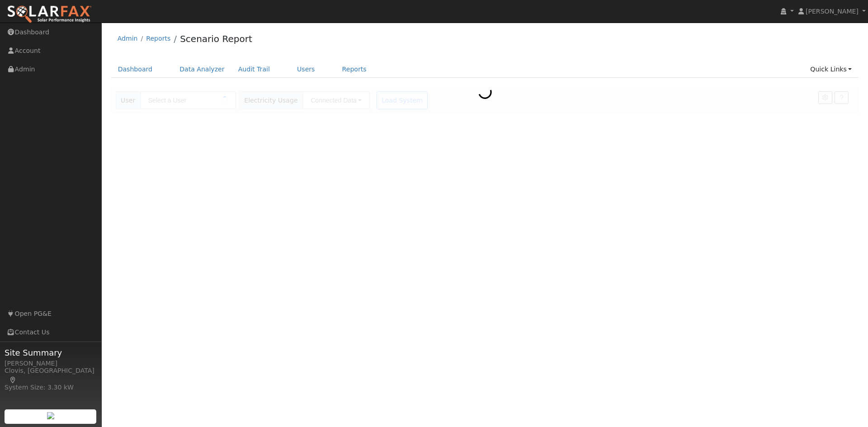  What do you see at coordinates (202, 69) in the screenshot?
I see `a: Data Analyzer` at bounding box center [202, 69].